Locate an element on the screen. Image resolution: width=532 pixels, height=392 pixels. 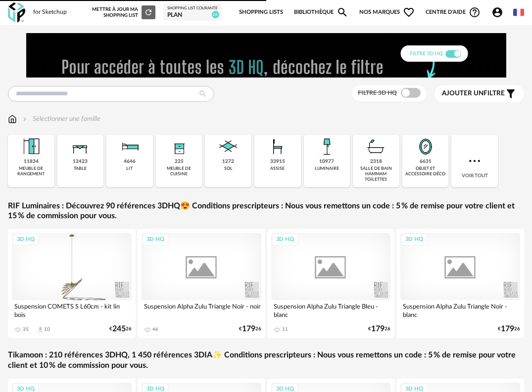
a: 3D HQ Suspension Alpha Zulu Triangle Bleu - blanc 11 €17926 is located at coordinates (331, 284).